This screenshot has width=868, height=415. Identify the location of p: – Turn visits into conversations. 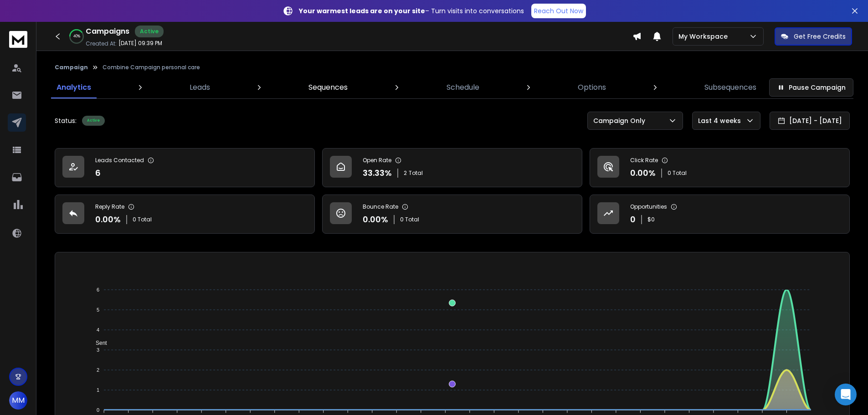
(411, 11).